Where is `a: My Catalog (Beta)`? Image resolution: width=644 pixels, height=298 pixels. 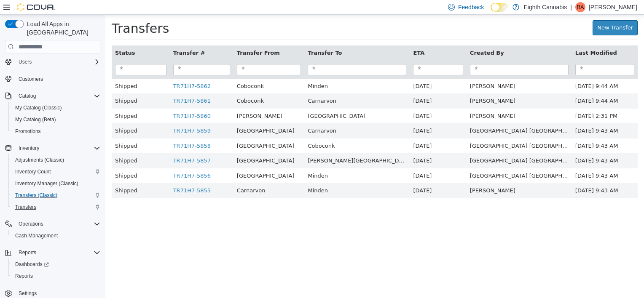 a: My Catalog (Beta) is located at coordinates (35, 120).